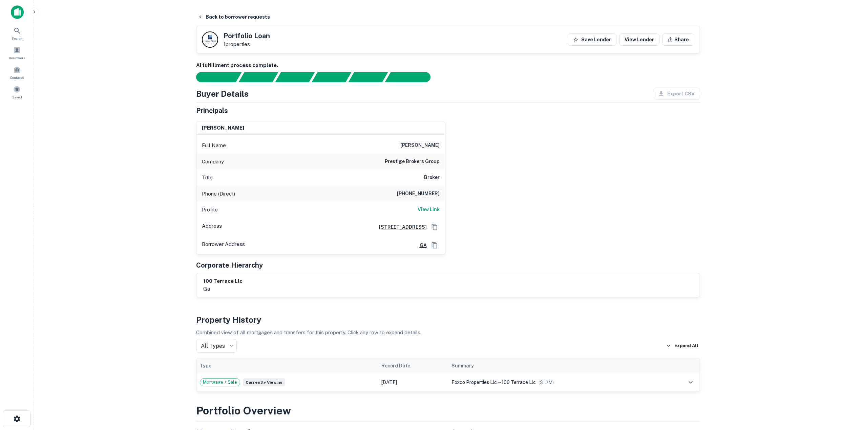 The image size is (862, 430). Describe the element at coordinates (264, 383) in the screenshot. I see `span: Currently viewing` at that location.